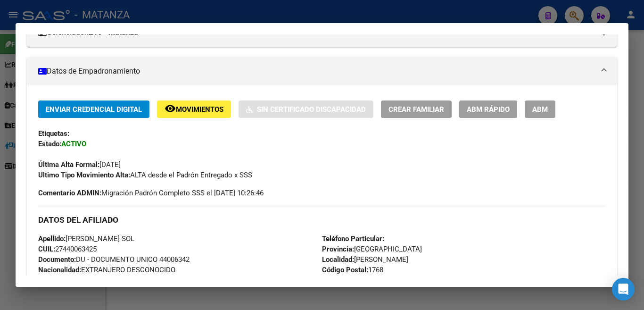 The image size is (644, 310). I want to click on mat-expansion-panel-header: Datos de Empadronamiento, so click(322, 71).